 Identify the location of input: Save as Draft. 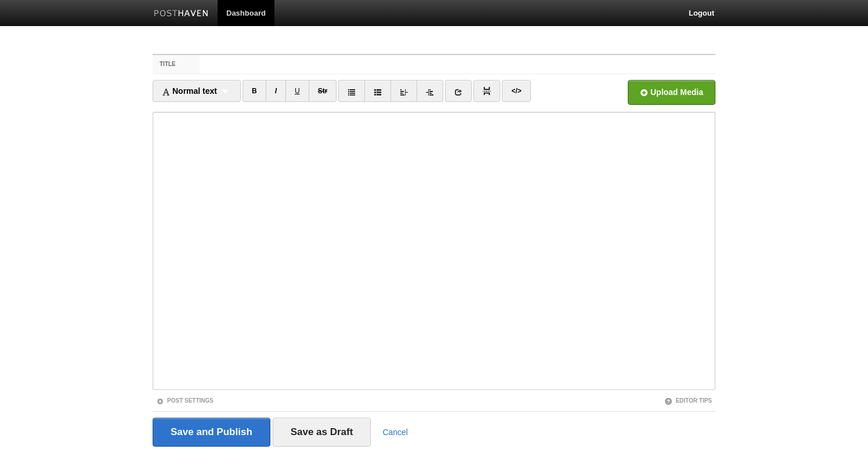
(322, 432).